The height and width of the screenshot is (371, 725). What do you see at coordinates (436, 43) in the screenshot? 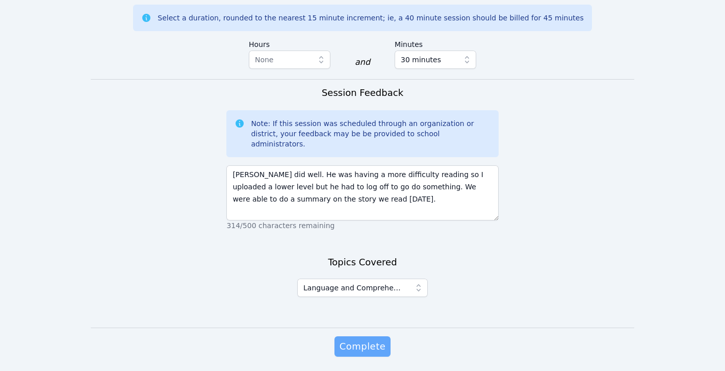
I see `label: Minutes` at bounding box center [436, 43].